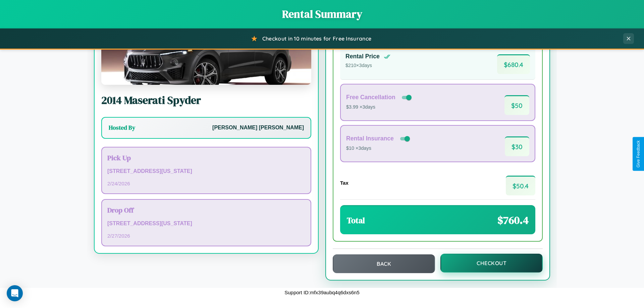 This screenshot has width=644, height=308. Describe the element at coordinates (513, 220) in the screenshot. I see `span: $ 760.4` at that location.